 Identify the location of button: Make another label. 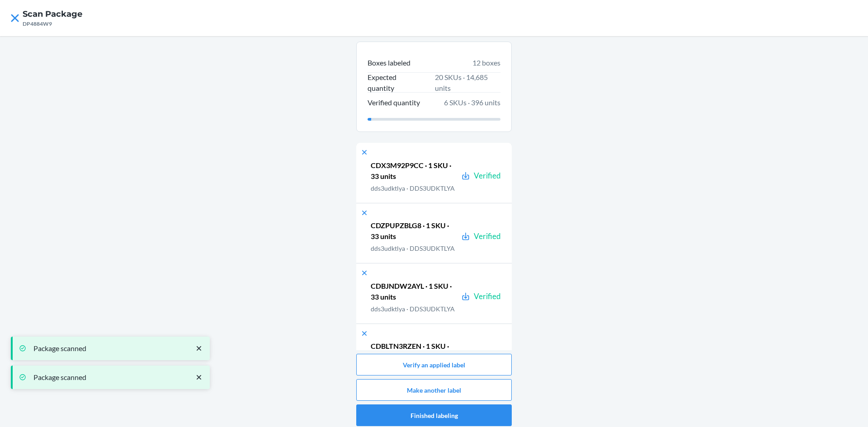
(434, 390).